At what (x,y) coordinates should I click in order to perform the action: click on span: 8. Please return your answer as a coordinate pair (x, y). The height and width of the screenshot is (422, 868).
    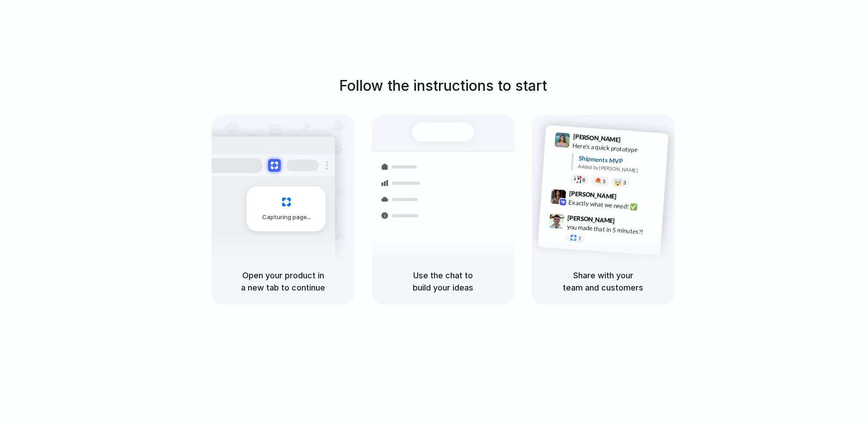
    Looking at the image, I should click on (583, 180).